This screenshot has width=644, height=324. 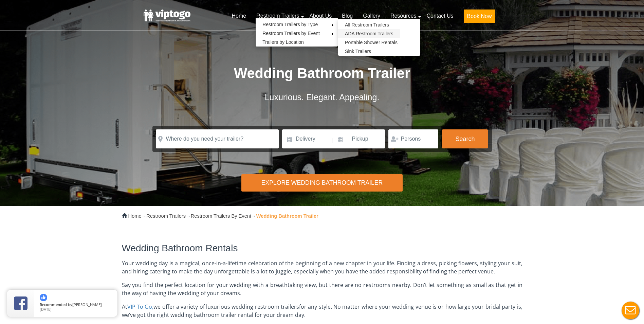 I want to click on h2: Wedding Bathroom Rentals, so click(x=322, y=248).